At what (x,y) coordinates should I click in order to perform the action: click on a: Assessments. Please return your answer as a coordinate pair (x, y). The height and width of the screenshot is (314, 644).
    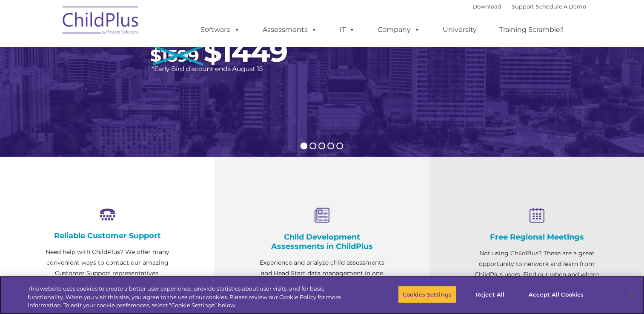
    Looking at the image, I should click on (290, 30).